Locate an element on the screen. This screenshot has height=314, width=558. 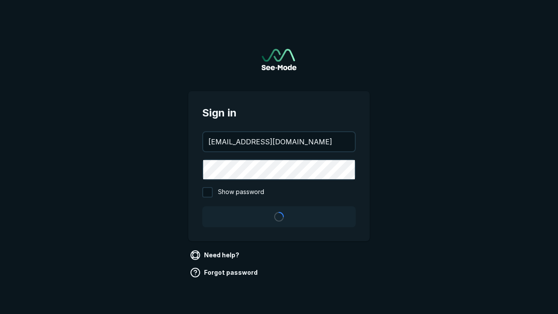
input: your@email.com is located at coordinates (279, 142).